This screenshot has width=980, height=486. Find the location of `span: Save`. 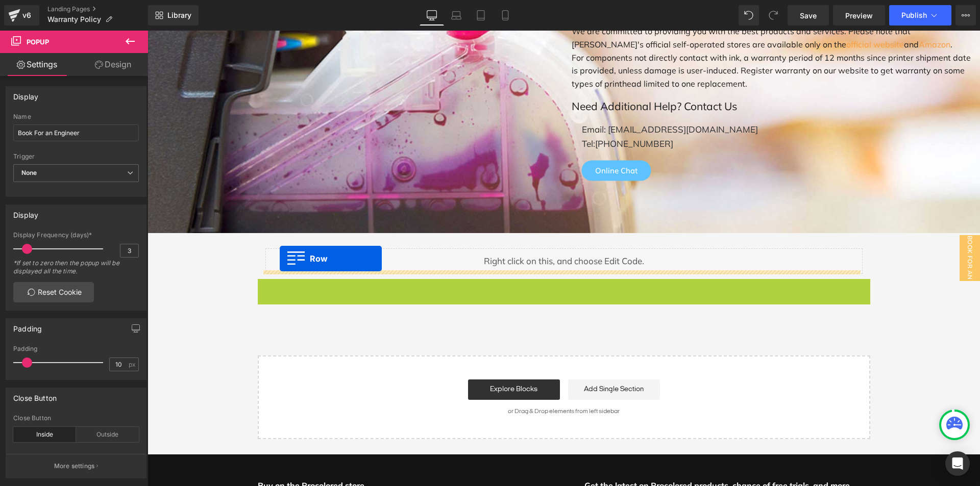

span: Save is located at coordinates (809, 15).